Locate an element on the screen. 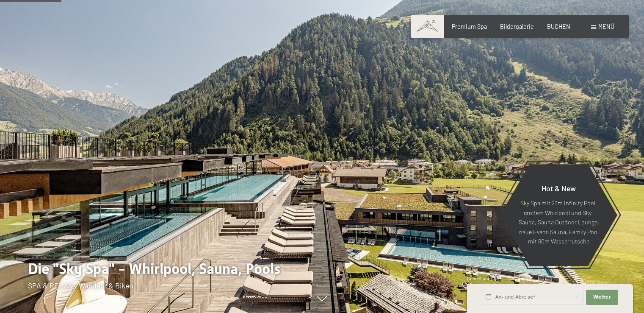  span: Menü is located at coordinates (606, 26).